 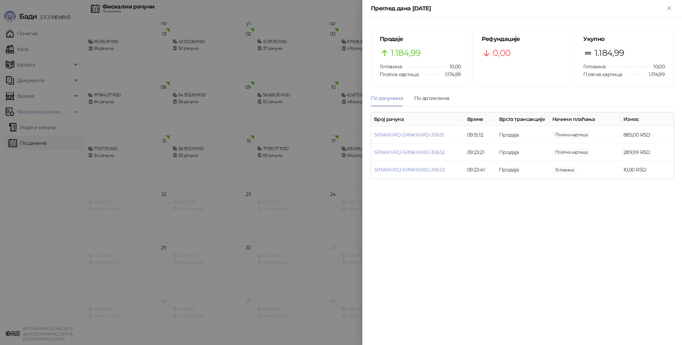 I want to click on td: 10,00 RSD, so click(x=648, y=170).